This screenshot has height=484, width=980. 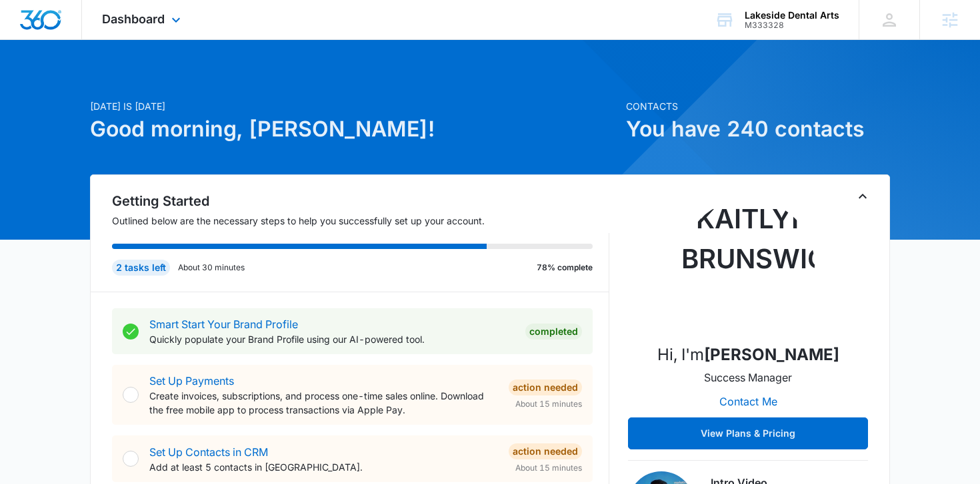 I want to click on button: Contact Me, so click(x=748, y=402).